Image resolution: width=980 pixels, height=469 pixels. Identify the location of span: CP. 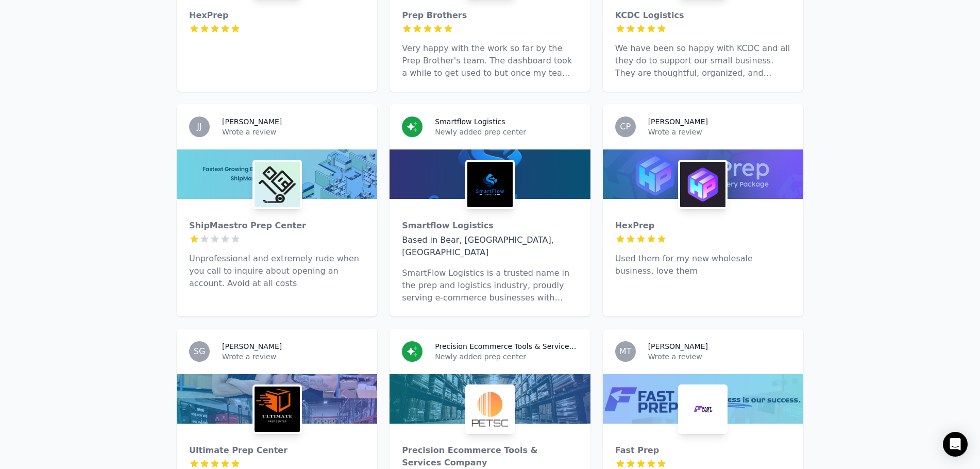
(625, 127).